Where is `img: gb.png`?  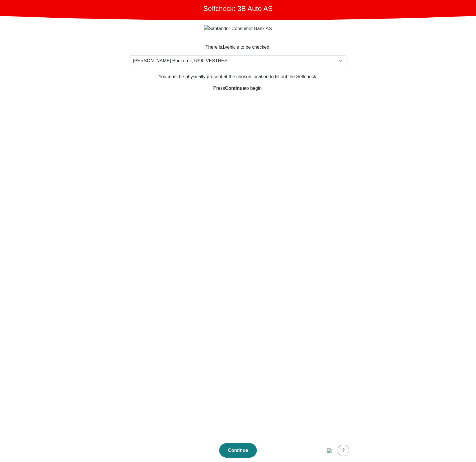
img: gb.png is located at coordinates (329, 451).